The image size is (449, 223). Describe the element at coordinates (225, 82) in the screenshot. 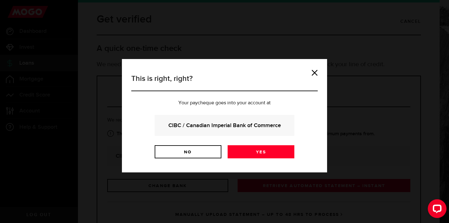

I see `h3: This is right, right?` at that location.